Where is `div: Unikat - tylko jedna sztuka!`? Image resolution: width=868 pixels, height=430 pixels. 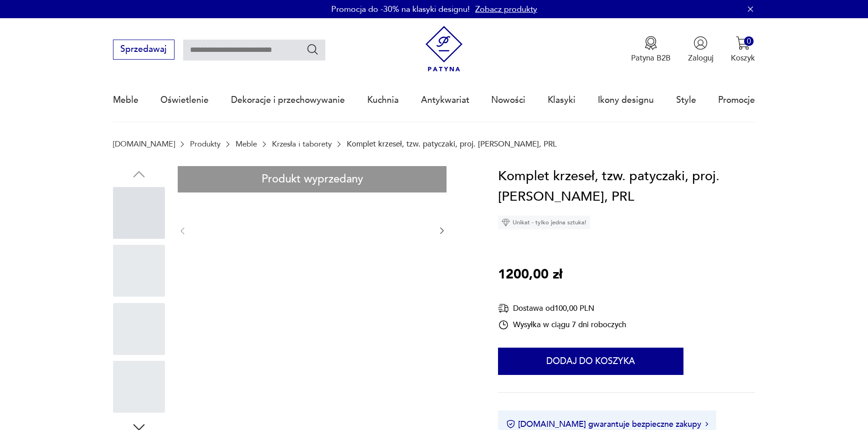
div: Unikat - tylko jedna sztuka! is located at coordinates (544, 223).